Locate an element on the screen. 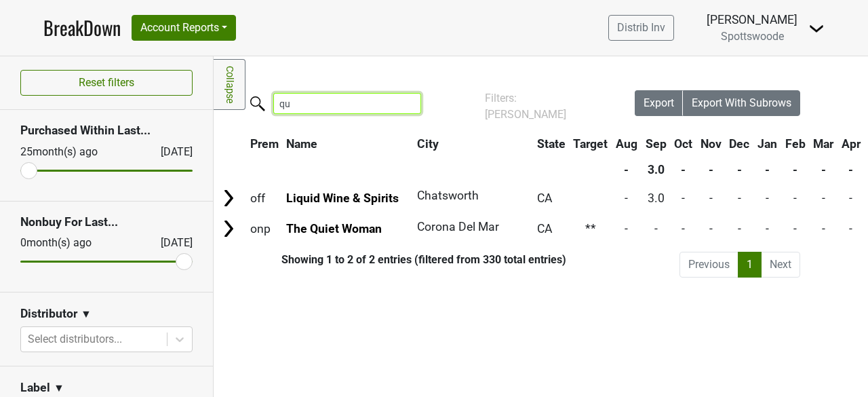 The width and height of the screenshot is (868, 397). a: Liquid Wine & Spirits is located at coordinates (342, 198).